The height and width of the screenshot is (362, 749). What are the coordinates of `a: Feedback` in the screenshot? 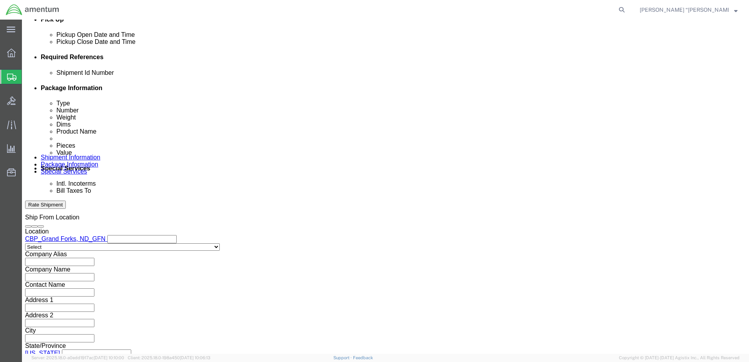 It's located at (363, 358).